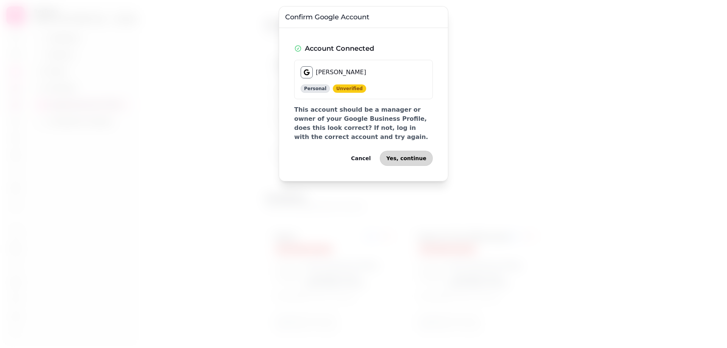 Image resolution: width=727 pixels, height=348 pixels. Describe the element at coordinates (363, 123) in the screenshot. I see `p: This account should be a manager or owner of your Google Business Profile, does this look correct...` at that location.